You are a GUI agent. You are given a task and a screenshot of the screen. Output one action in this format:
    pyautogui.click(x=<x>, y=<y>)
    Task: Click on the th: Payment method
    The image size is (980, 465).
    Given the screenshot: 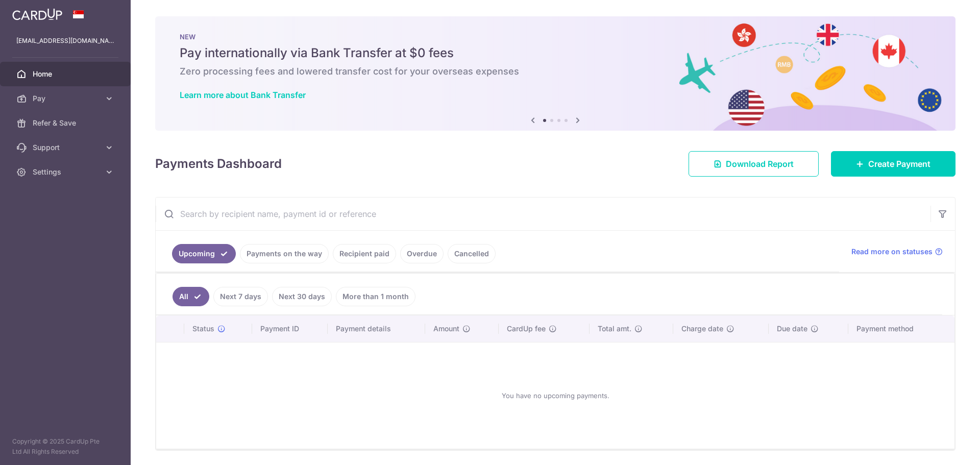 What is the action you would take?
    pyautogui.click(x=901, y=329)
    